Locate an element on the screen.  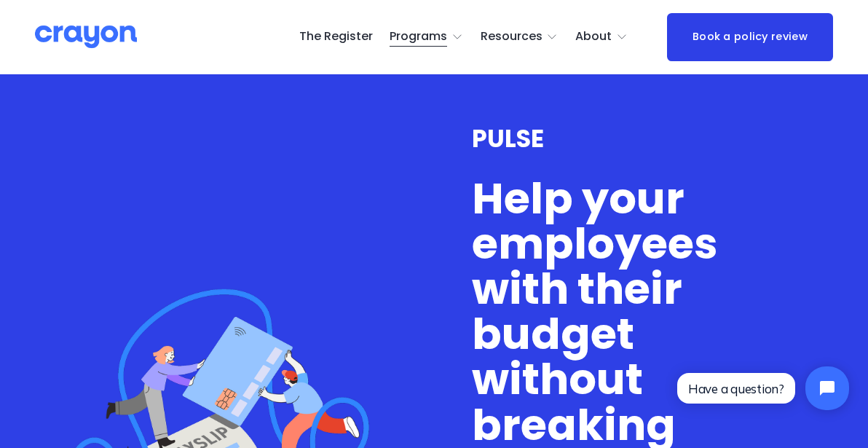
span: Have a question? is located at coordinates (72, 34).